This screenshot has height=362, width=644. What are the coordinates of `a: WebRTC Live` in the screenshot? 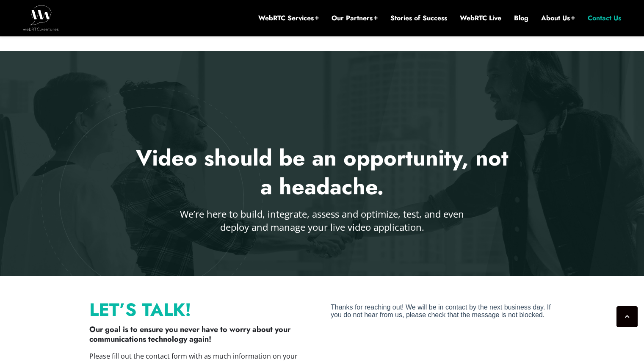 It's located at (480, 18).